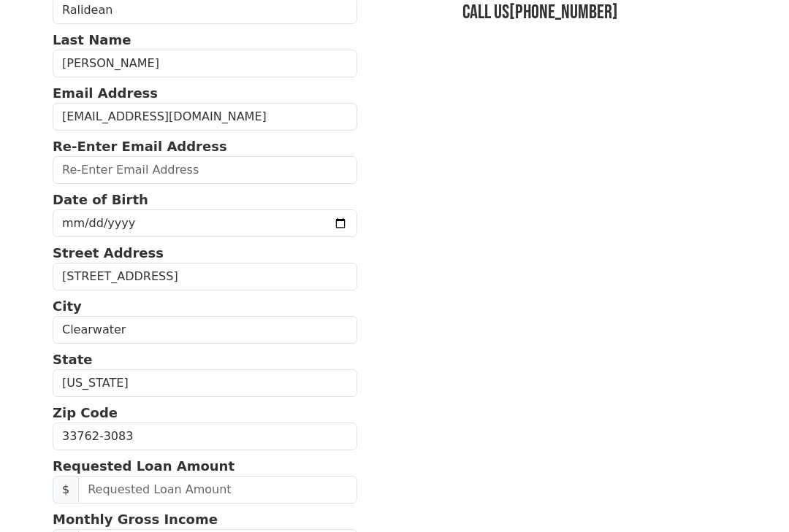 The width and height of the screenshot is (789, 532). I want to click on strong: Street Address, so click(108, 252).